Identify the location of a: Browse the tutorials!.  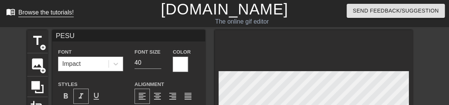
(40, 13).